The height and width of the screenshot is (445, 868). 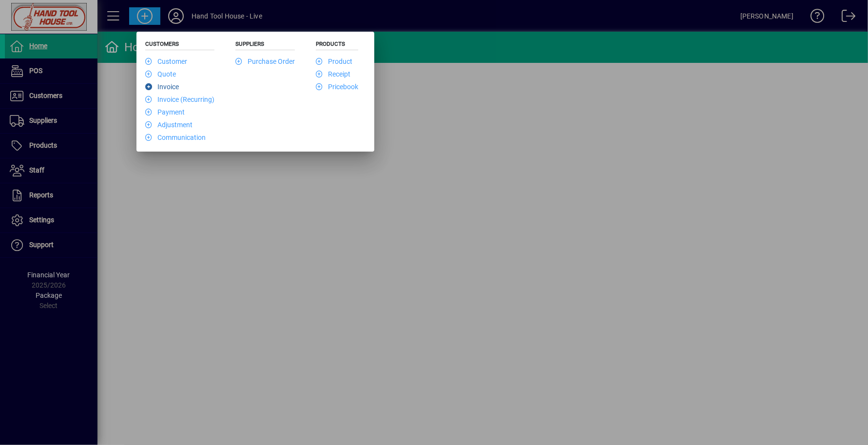 I want to click on a: Customer, so click(x=167, y=61).